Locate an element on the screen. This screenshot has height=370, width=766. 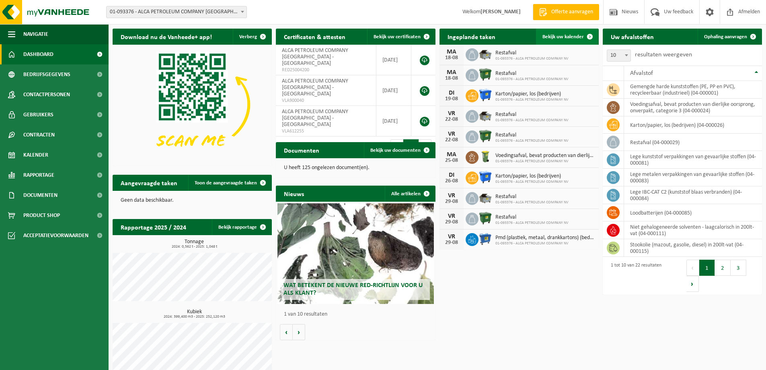
h3: Kubiek is located at coordinates (194, 314).